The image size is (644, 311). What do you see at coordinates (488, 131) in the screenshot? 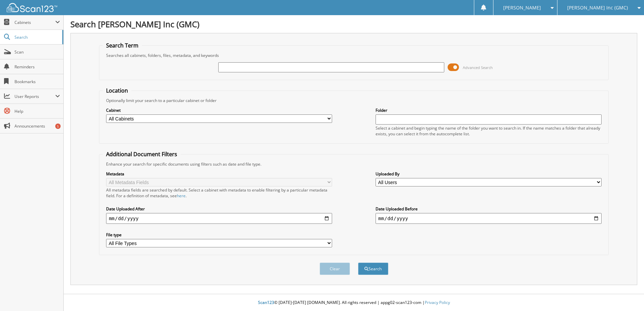
I see `div: Select a cabinet and begin typing the name of the folder you want to search in. If the name match...` at bounding box center [488, 131].